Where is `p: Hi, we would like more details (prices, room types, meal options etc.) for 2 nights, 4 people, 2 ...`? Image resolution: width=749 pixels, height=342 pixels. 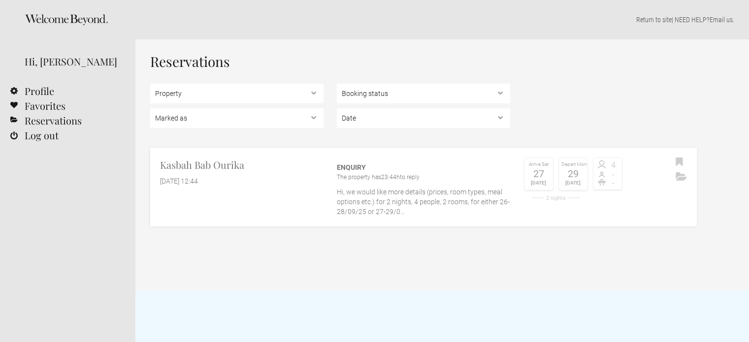 p: Hi, we would like more details (prices, room types, meal options etc.) for 2 nights, 4 people, 2 ... is located at coordinates (423, 202).